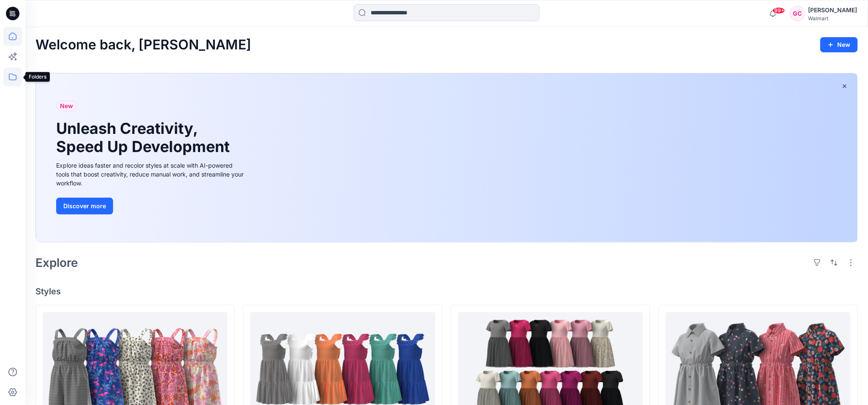 This screenshot has width=868, height=405. I want to click on span: New, so click(66, 106).